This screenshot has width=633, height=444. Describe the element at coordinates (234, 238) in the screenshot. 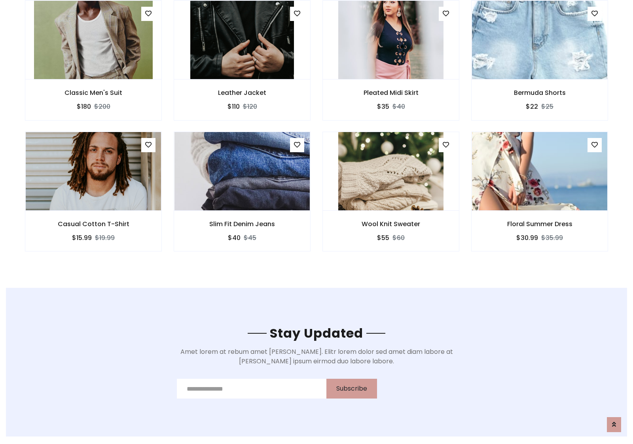

I see `h6: $40` at that location.